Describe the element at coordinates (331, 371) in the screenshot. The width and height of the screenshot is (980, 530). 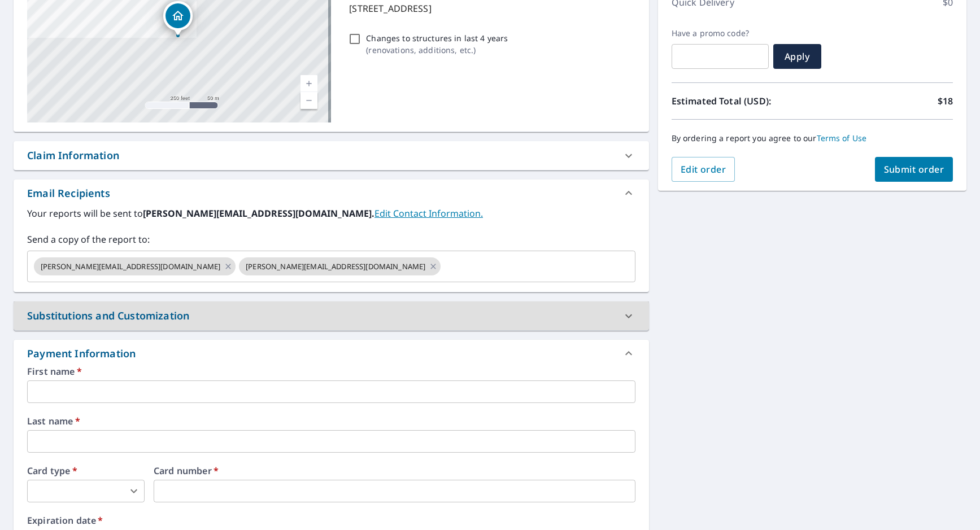
I see `label: First name` at that location.